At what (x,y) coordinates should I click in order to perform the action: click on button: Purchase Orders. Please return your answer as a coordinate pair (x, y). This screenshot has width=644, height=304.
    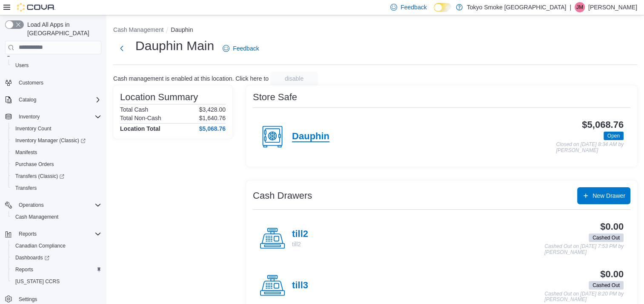
    Looking at the image, I should click on (57, 164).